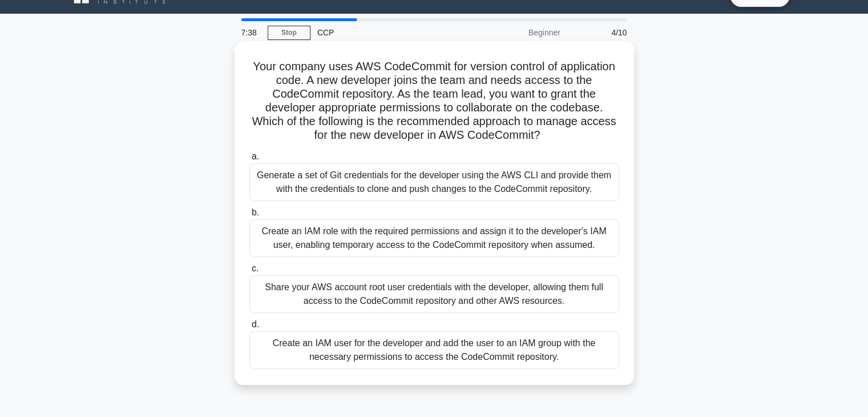  Describe the element at coordinates (255, 267) in the screenshot. I see `span: c.` at that location.